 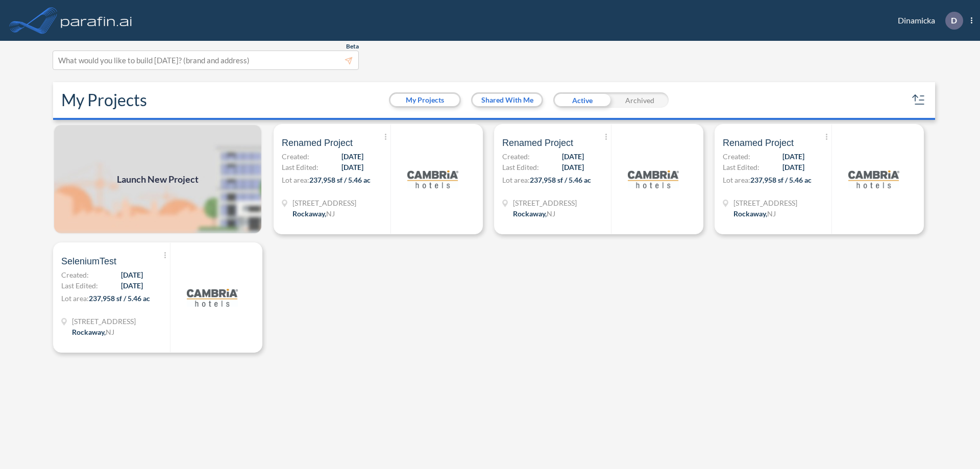 I want to click on div: Active, so click(x=582, y=100).